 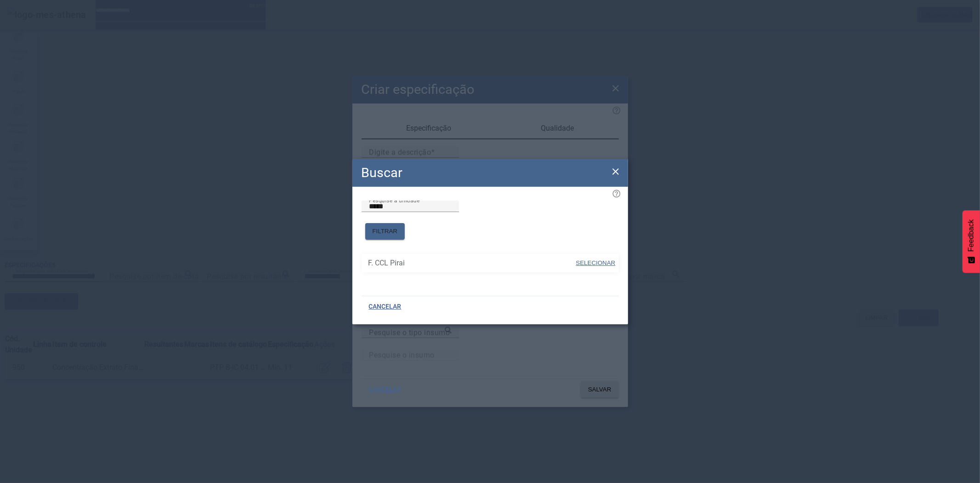 What do you see at coordinates (595, 264) in the screenshot?
I see `button: SELECIONAR` at bounding box center [595, 264].